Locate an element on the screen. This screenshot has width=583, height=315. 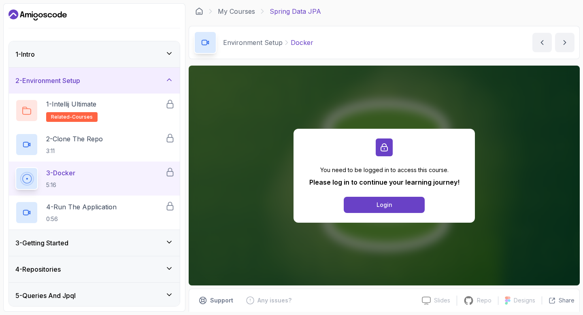
button: 4-Run The Application0:56 is located at coordinates (94, 212).